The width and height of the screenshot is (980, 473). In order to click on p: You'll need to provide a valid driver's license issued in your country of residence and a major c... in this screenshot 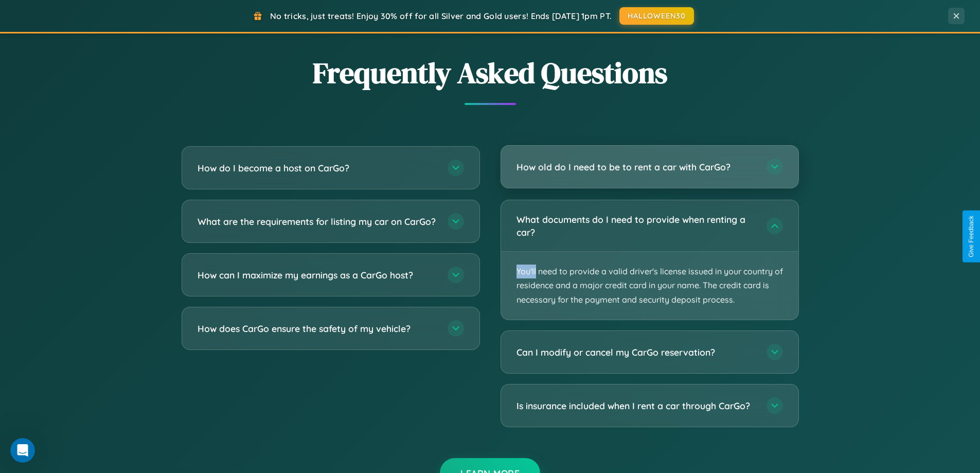, I will do `click(650, 286)`.